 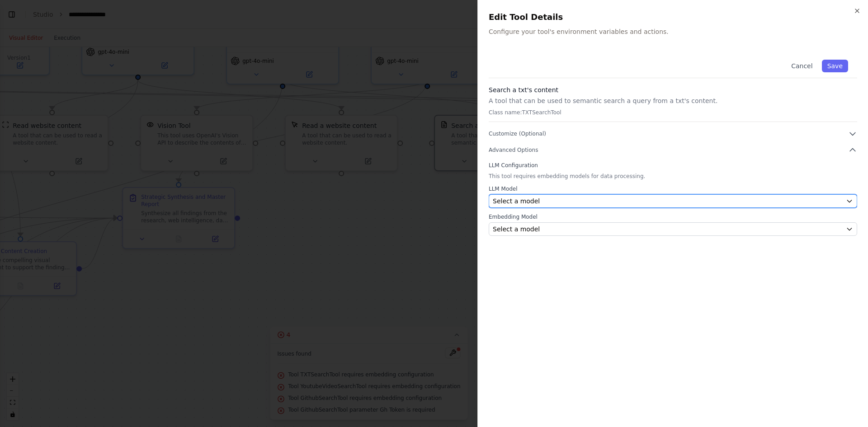 I want to click on h3: Search a txt's content, so click(x=673, y=90).